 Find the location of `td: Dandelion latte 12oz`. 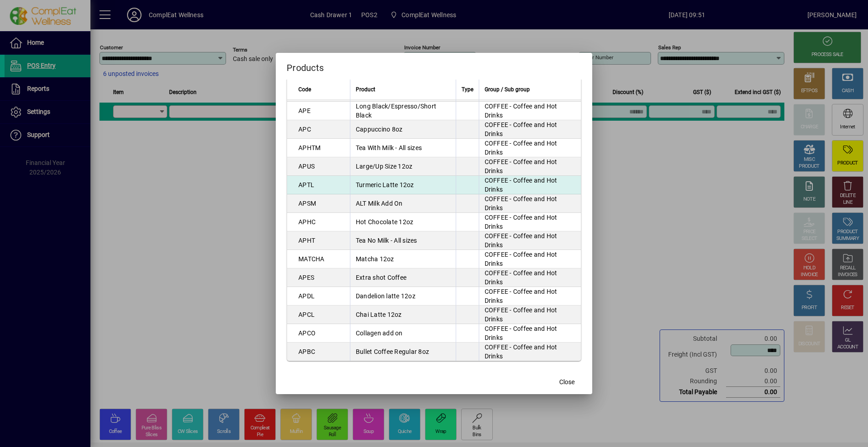

td: Dandelion latte 12oz is located at coordinates (402, 296).